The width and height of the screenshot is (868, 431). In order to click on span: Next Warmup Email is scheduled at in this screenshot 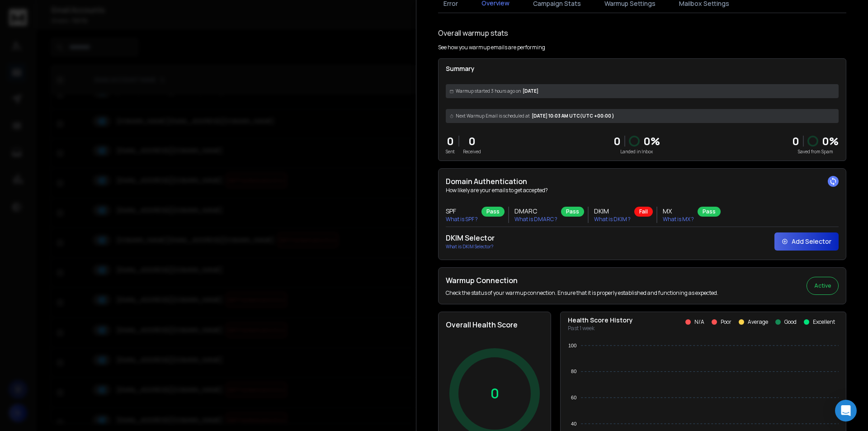, I will do `click(493, 116)`.